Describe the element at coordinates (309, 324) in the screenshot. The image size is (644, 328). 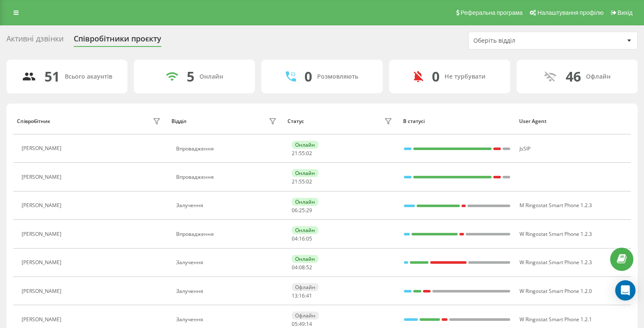
I see `span: 14` at that location.